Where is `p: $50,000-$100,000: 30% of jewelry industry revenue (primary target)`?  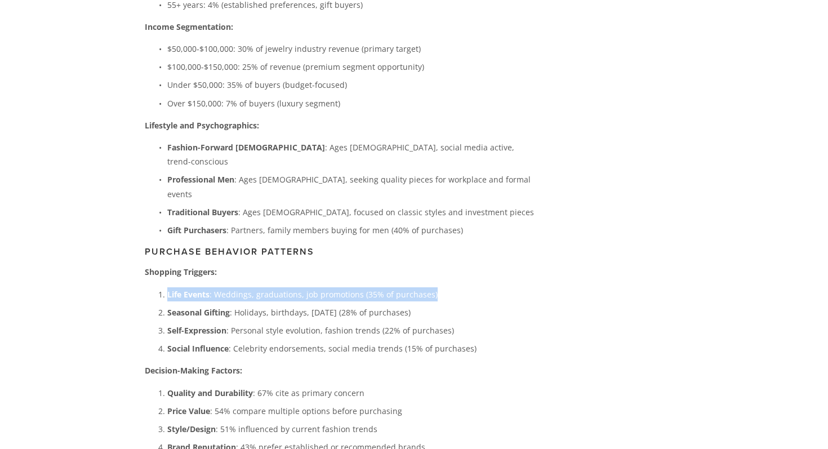
p: $50,000-$100,000: 30% of jewelry industry revenue (primary target) is located at coordinates (353, 48).